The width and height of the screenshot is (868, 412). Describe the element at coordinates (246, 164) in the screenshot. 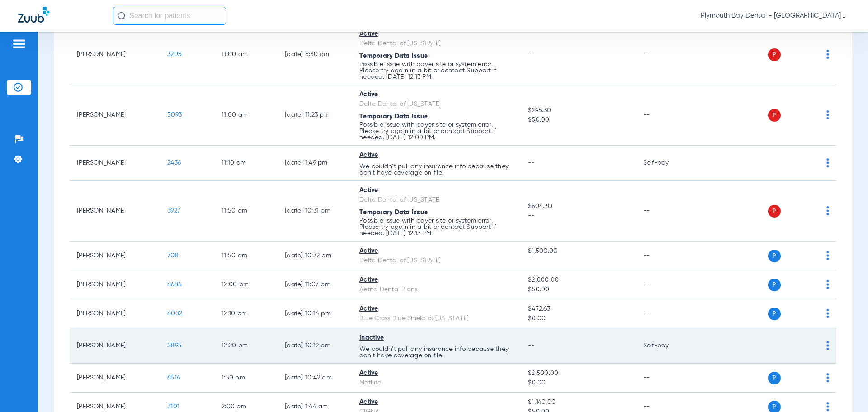

I see `td: 11:10 AM` at that location.